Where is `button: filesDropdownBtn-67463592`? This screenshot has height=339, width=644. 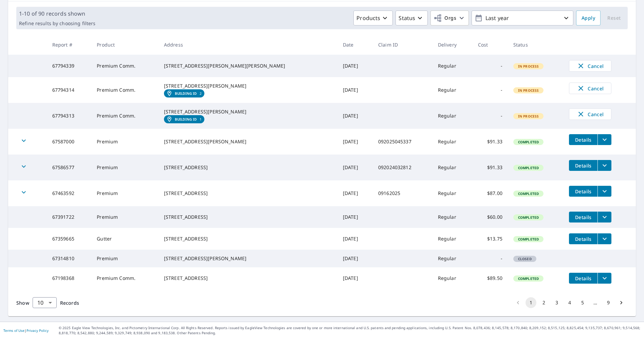 button: filesDropdownBtn-67463592 is located at coordinates (604, 192).